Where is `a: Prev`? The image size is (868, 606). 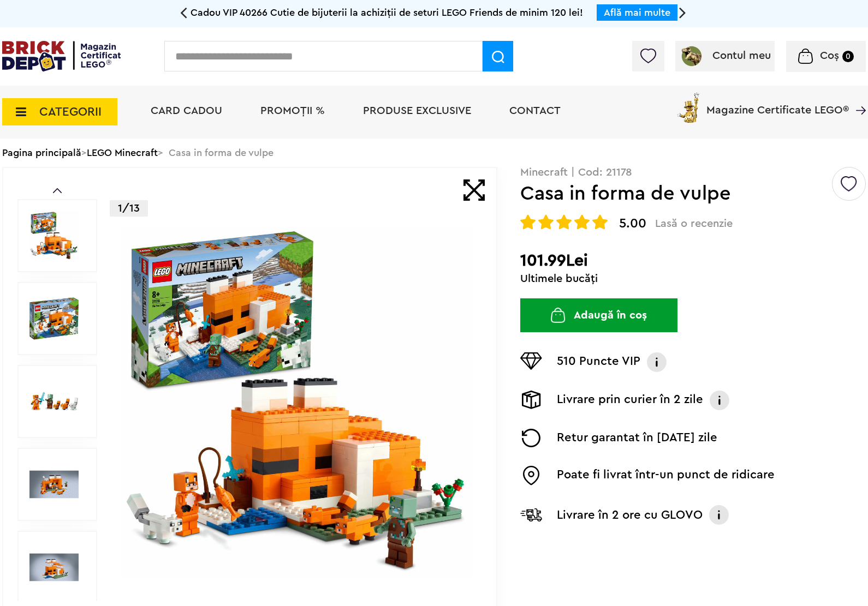 a: Prev is located at coordinates (57, 191).